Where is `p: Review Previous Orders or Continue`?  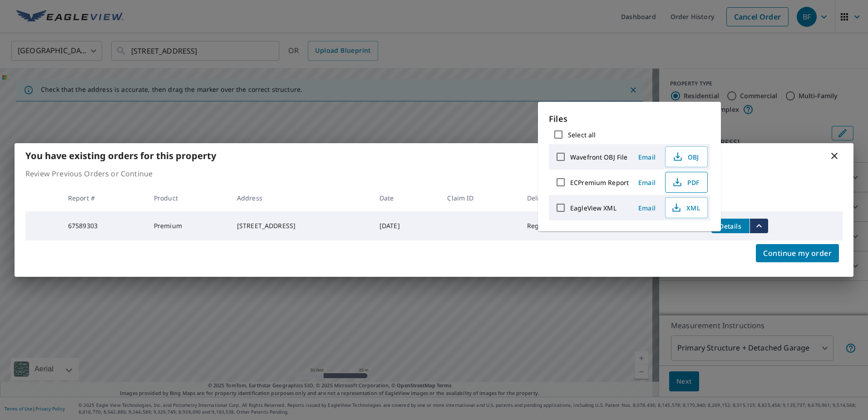 p: Review Previous Orders or Continue is located at coordinates (434, 174).